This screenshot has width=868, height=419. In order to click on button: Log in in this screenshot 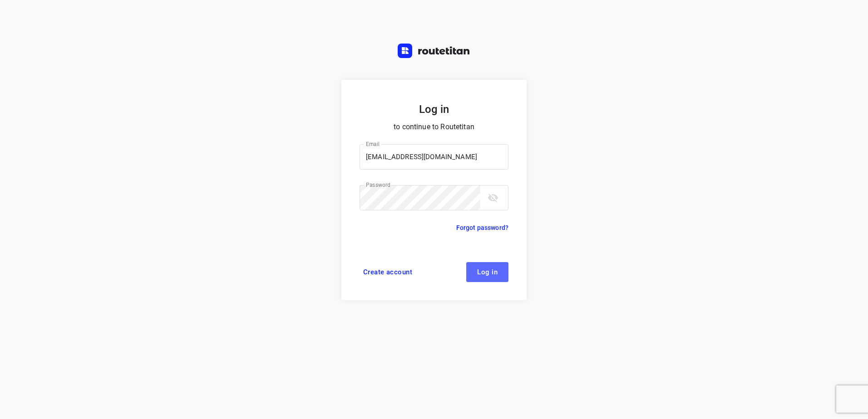, I will do `click(487, 272)`.